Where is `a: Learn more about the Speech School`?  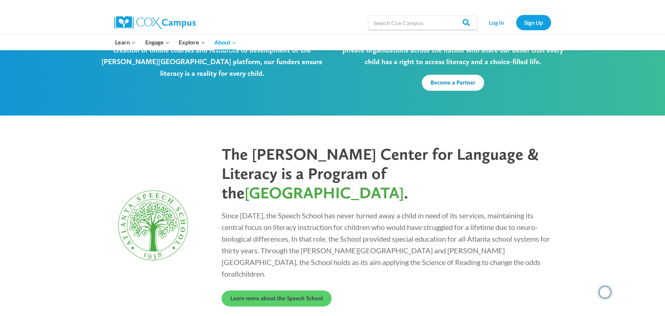
a: Learn more about the Speech School is located at coordinates (277, 298).